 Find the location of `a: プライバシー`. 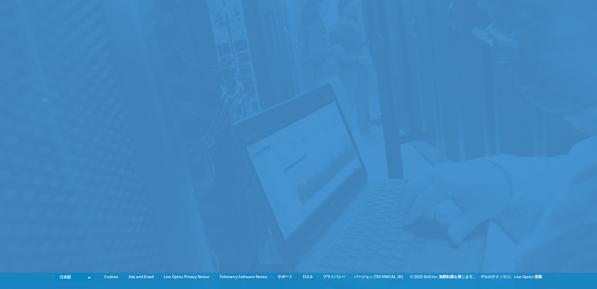

a: プライバシー is located at coordinates (334, 277).